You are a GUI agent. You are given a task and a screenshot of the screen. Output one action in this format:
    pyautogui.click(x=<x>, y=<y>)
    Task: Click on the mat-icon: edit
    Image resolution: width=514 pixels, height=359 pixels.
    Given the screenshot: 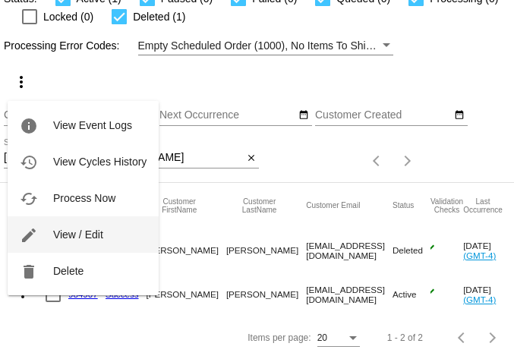 What is the action you would take?
    pyautogui.click(x=29, y=236)
    